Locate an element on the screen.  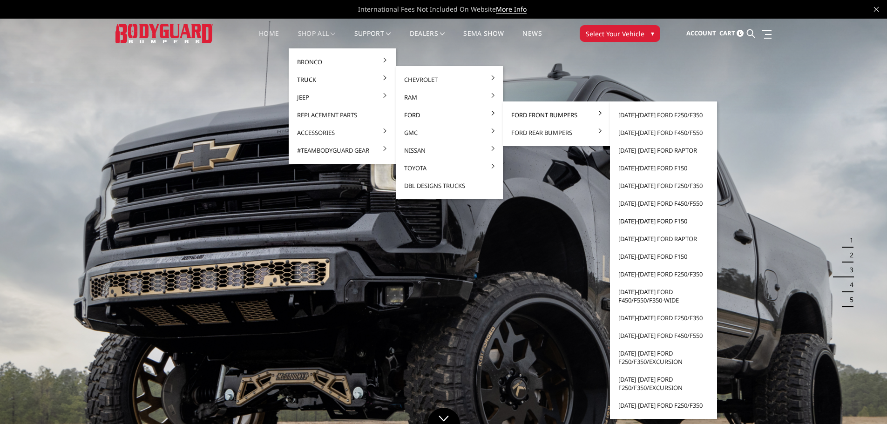
a: Cart 0 is located at coordinates (732, 34).